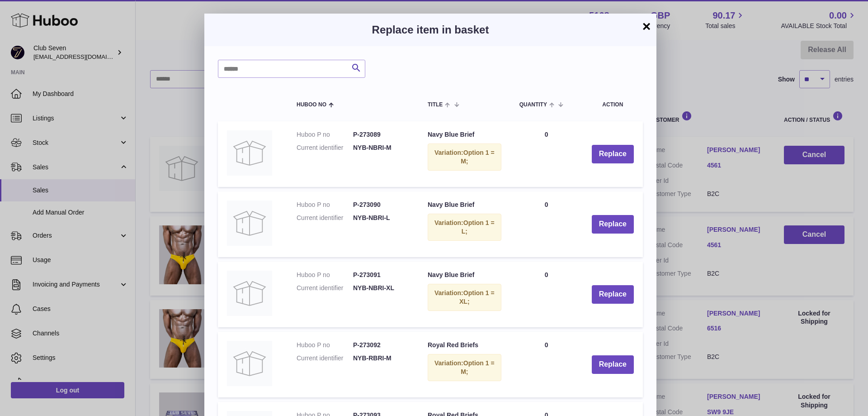  What do you see at coordinates (381, 275) in the screenshot?
I see `dd: P-273091` at bounding box center [381, 275].